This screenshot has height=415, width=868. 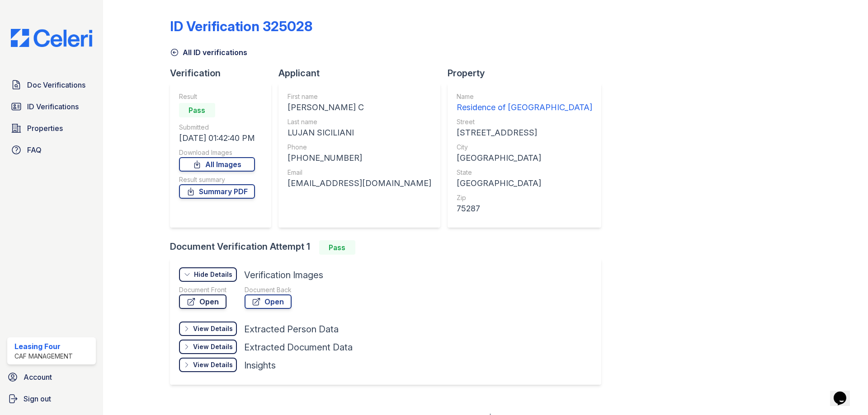 What do you see at coordinates (38, 377) in the screenshot?
I see `span: Account` at bounding box center [38, 377].